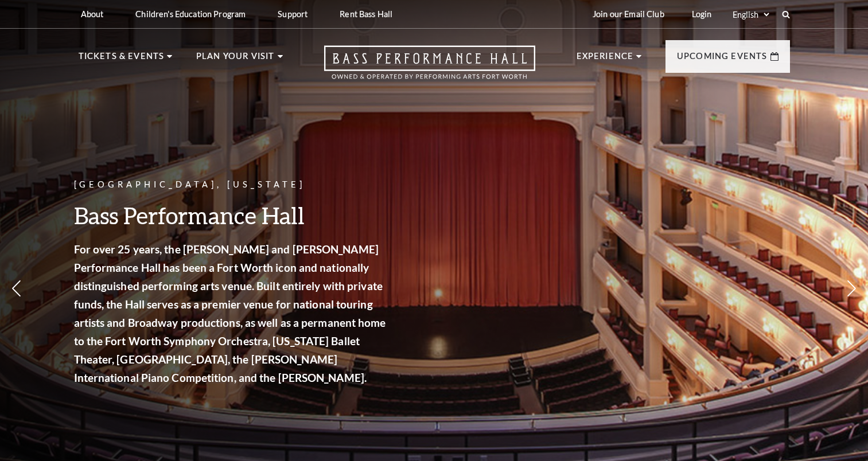  I want to click on p: Rent Bass Hall, so click(366, 14).